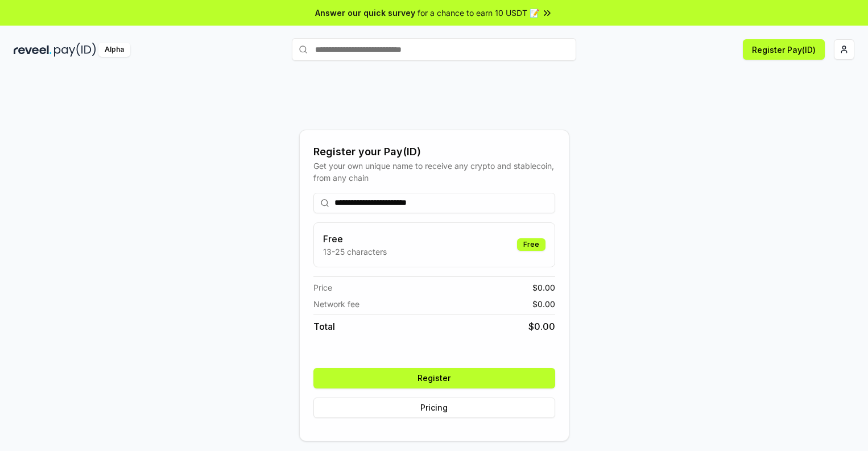 The width and height of the screenshot is (868, 451). Describe the element at coordinates (478, 13) in the screenshot. I see `span: for a chance to earn 10 USDT 📝` at that location.